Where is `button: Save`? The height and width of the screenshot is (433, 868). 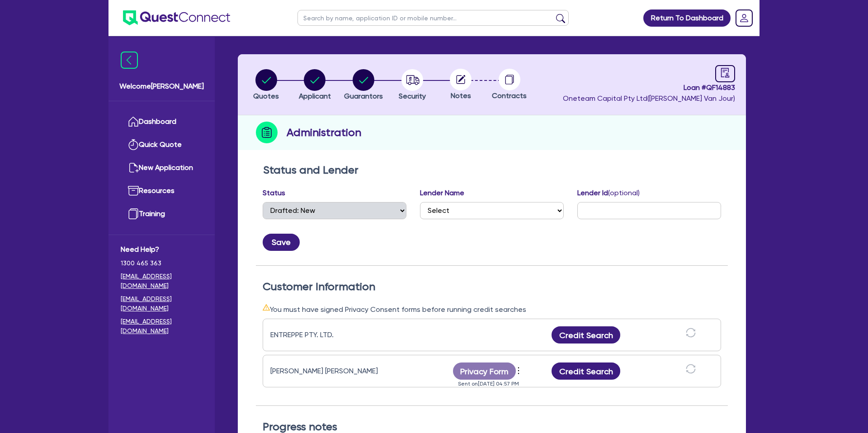
button: Save is located at coordinates (281, 243).